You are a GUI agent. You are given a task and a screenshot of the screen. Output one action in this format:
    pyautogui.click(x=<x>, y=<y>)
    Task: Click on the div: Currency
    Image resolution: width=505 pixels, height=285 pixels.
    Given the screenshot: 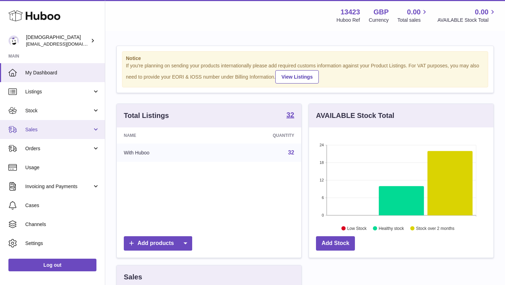 What is the action you would take?
    pyautogui.click(x=378, y=20)
    